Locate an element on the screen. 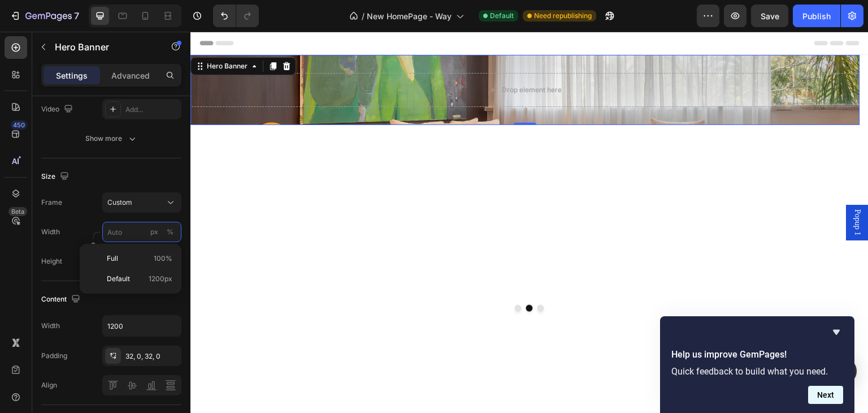  button: Next question is located at coordinates (825, 395).